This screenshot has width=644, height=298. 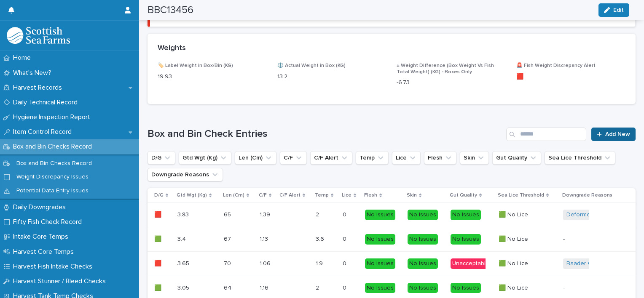 What do you see at coordinates (52, 191) in the screenshot?
I see `p: Potential Data Entry Issues` at bounding box center [52, 191].